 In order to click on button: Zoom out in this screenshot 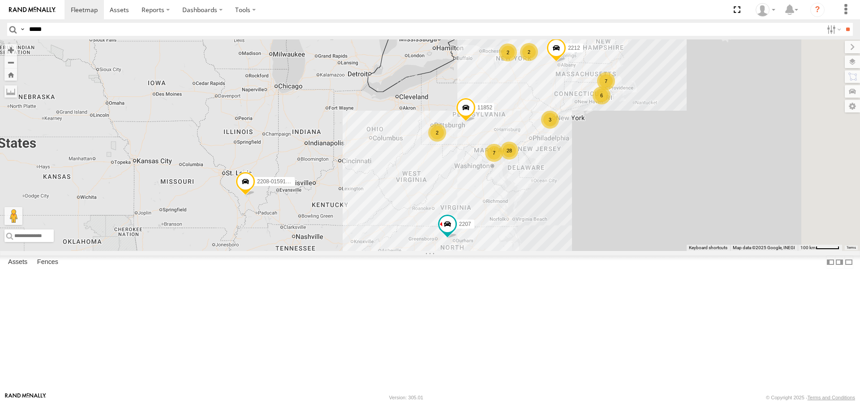, I will do `click(11, 62)`.